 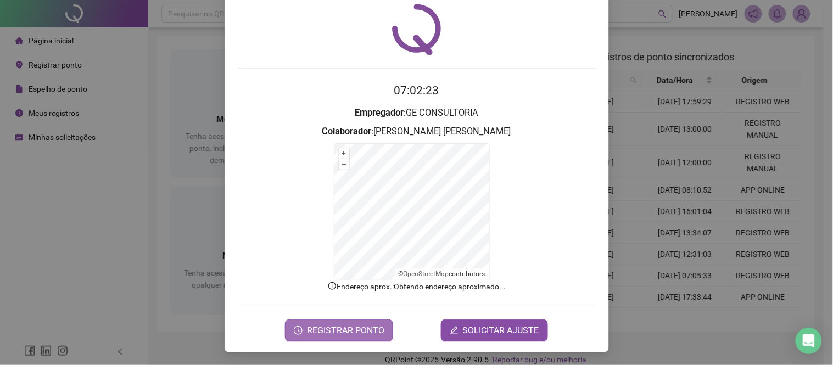 What do you see at coordinates (417, 91) in the screenshot?
I see `time: 07:02:23` at bounding box center [417, 91].